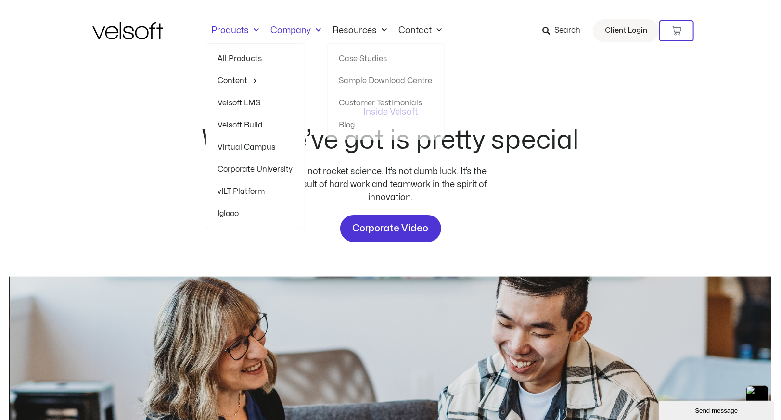 This screenshot has width=781, height=420. What do you see at coordinates (386, 92) in the screenshot?
I see `ul: ResourcesMenu Toggle` at bounding box center [386, 92].